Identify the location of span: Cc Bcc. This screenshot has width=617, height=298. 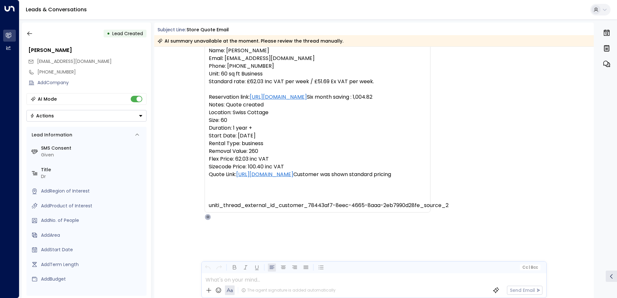
(530, 268).